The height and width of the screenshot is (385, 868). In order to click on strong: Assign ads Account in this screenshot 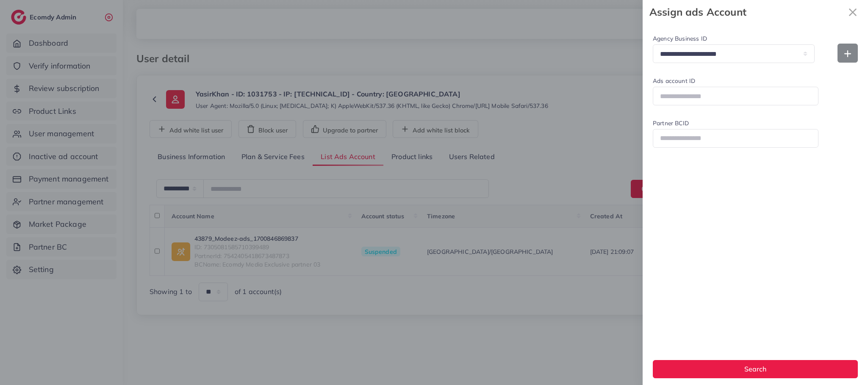, I will do `click(747, 12)`.